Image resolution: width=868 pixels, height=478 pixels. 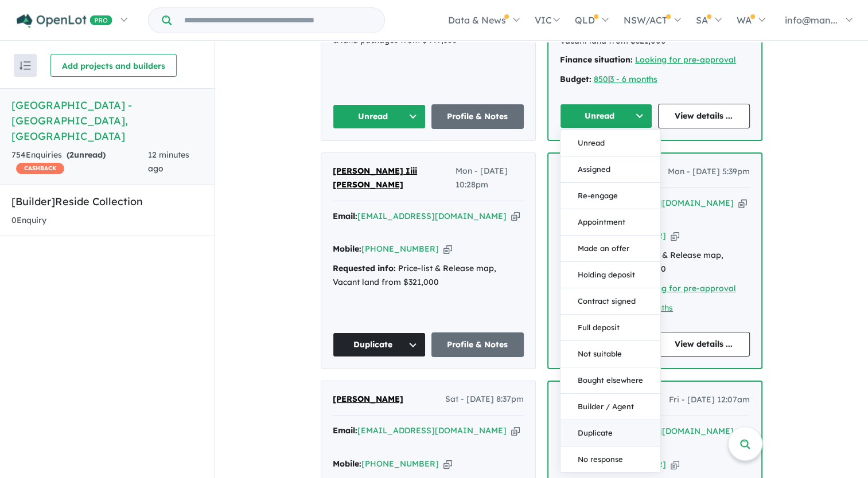 I want to click on strong: Requested info:, so click(x=365, y=268).